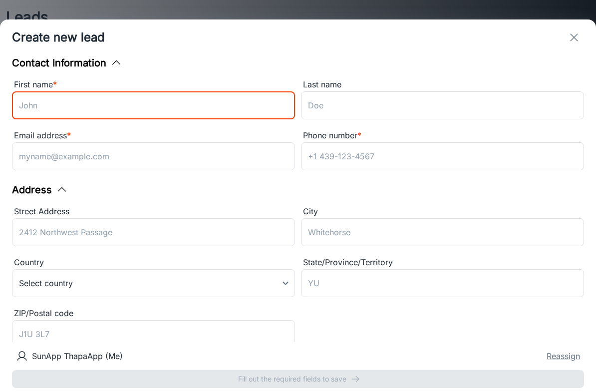 The height and width of the screenshot is (392, 596). I want to click on button: exit, so click(575, 37).